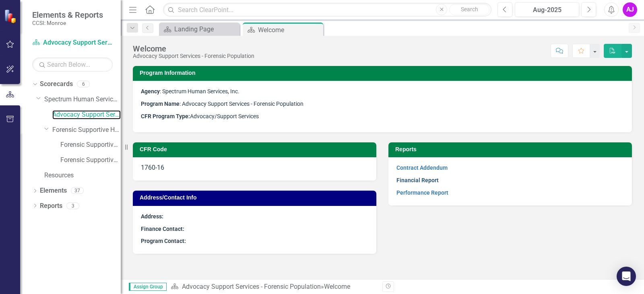 This screenshot has width=644, height=294. Describe the element at coordinates (53, 191) in the screenshot. I see `a: Elements` at that location.